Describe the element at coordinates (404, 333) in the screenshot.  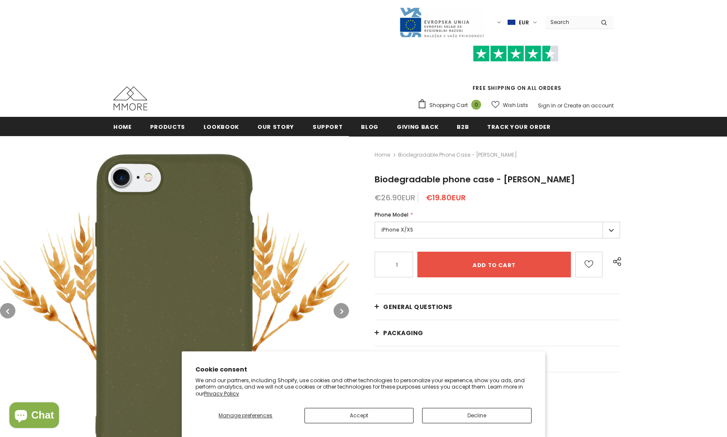
I see `span: PACKAGING` at that location.